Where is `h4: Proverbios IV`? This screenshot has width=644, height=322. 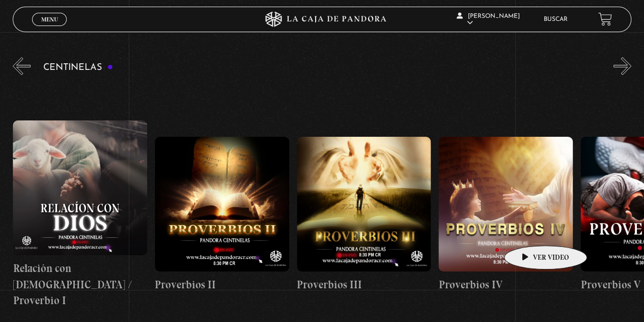 h4: Proverbios IV is located at coordinates (505, 285).